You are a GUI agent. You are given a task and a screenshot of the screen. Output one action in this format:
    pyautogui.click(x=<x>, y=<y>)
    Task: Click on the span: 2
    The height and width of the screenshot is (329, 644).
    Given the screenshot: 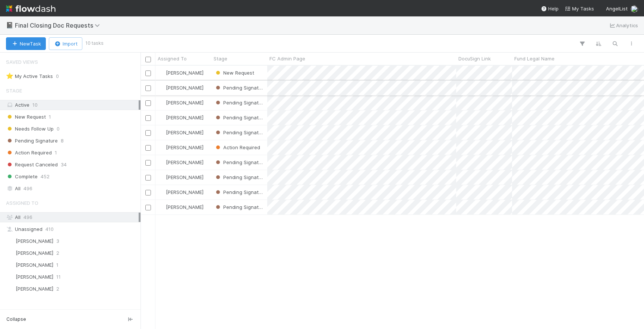 What is the action you would take?
    pyautogui.click(x=58, y=289)
    